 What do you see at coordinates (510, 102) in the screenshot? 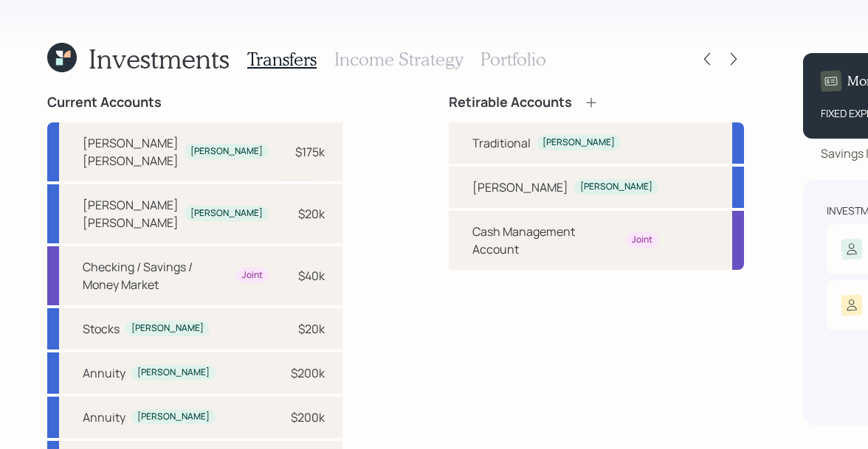
I see `h4: Retirable Accounts` at bounding box center [510, 102].